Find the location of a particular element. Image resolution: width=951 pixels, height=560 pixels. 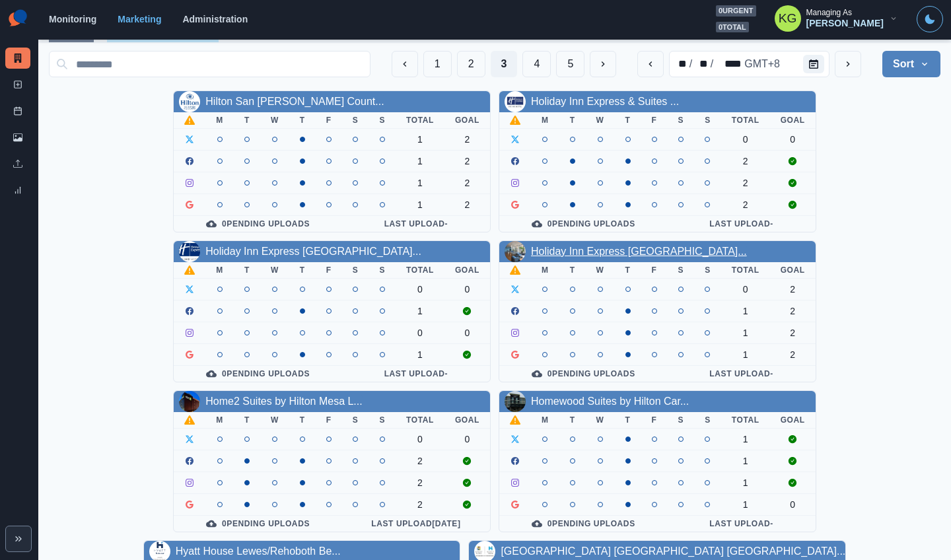

a: Marketing is located at coordinates (140, 19).